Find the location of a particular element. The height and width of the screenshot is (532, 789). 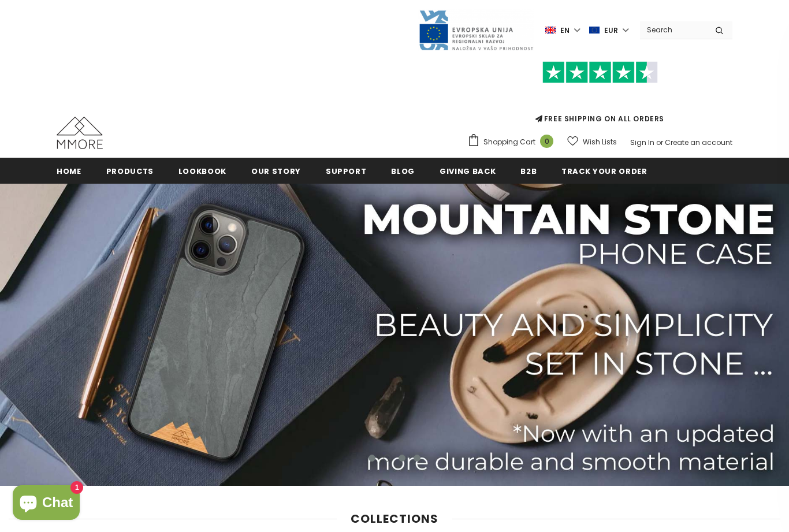

span: Collections is located at coordinates (394, 519).